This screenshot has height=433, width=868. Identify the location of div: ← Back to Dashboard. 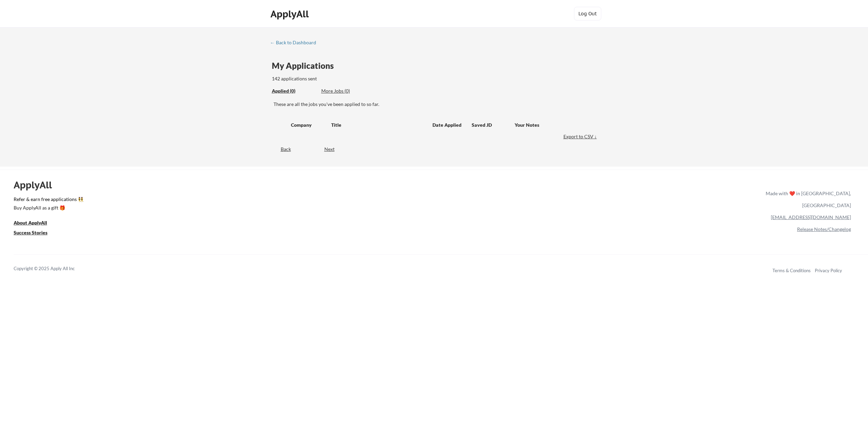
(296, 42).